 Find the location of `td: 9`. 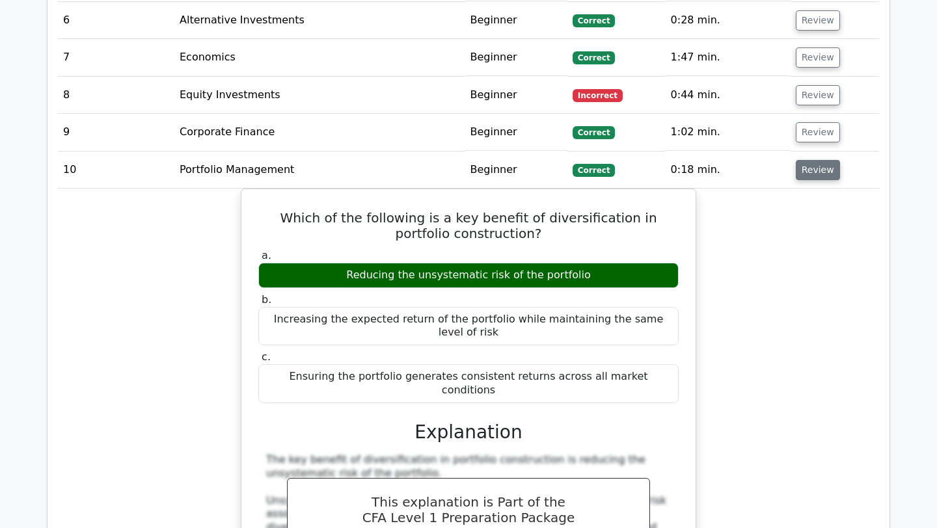

td: 9 is located at coordinates (116, 132).